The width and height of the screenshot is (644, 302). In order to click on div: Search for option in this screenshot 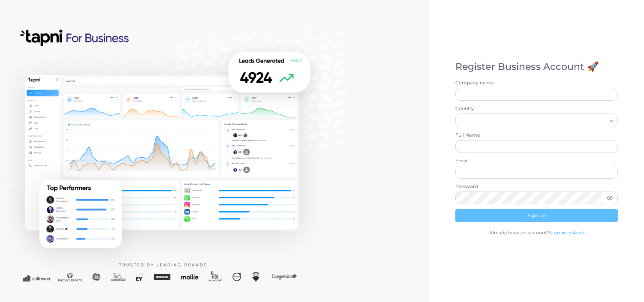, I will do `click(537, 120)`.